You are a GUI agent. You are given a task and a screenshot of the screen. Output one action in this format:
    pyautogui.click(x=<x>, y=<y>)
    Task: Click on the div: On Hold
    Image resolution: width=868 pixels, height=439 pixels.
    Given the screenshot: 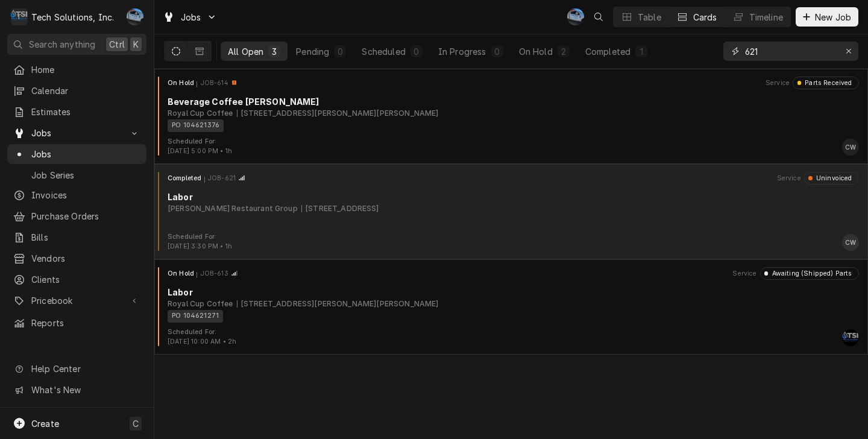 What is the action you would take?
    pyautogui.click(x=536, y=51)
    